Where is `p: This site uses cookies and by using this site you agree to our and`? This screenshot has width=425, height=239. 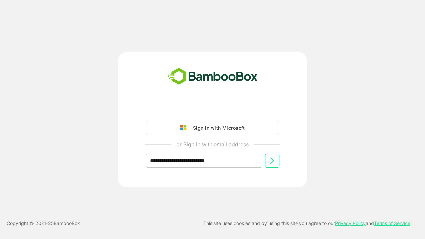
p: This site uses cookies and by using this site you agree to our and is located at coordinates (307, 224).